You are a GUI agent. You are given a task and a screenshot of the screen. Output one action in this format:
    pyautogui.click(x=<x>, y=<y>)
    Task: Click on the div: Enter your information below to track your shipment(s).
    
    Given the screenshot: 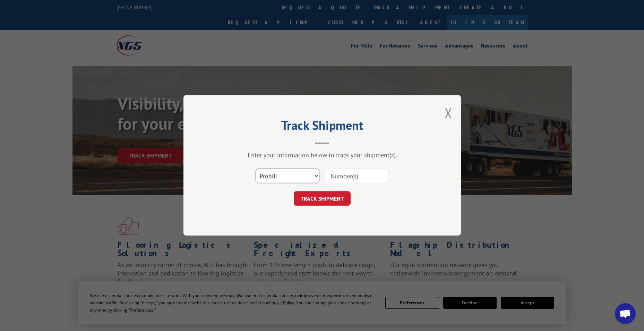 What is the action you would take?
    pyautogui.click(x=323, y=155)
    